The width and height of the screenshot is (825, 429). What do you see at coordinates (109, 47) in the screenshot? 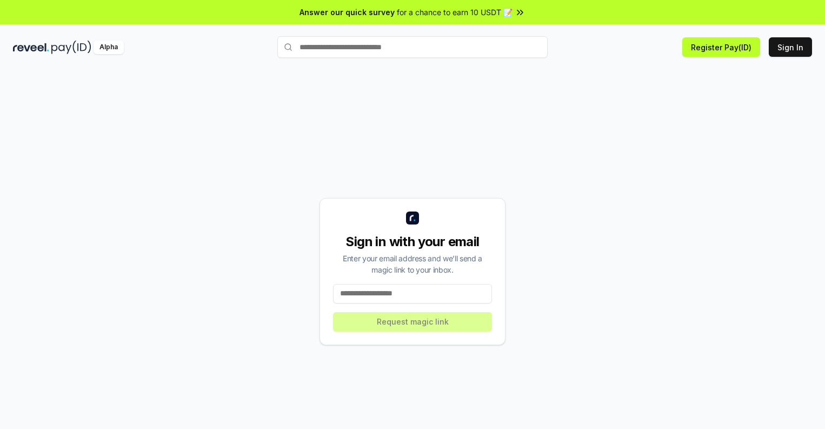
I see `div: Alpha` at bounding box center [109, 47].